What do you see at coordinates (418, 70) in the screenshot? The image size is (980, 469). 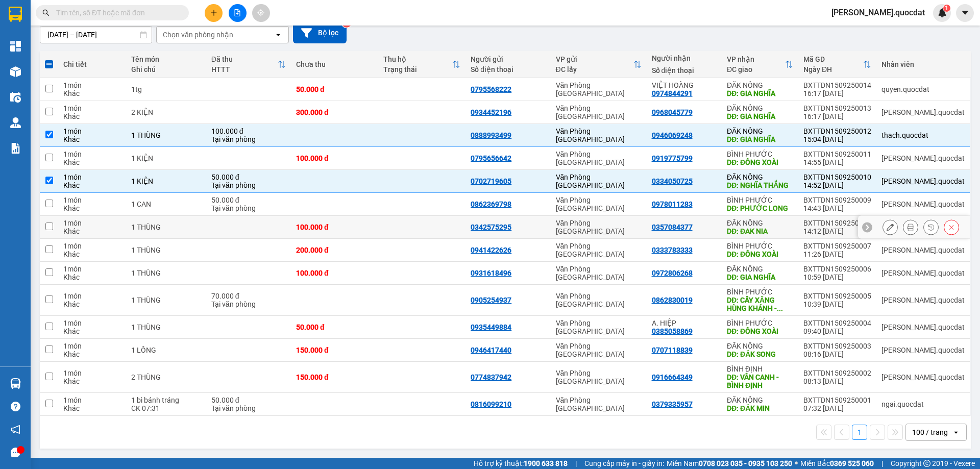 I see `div: Trạng thái` at bounding box center [418, 70].